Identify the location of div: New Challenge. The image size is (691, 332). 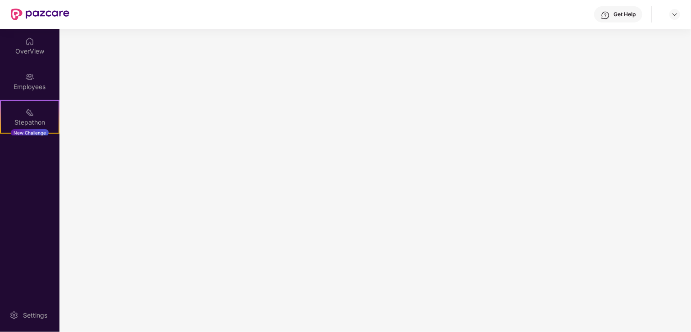
(30, 133).